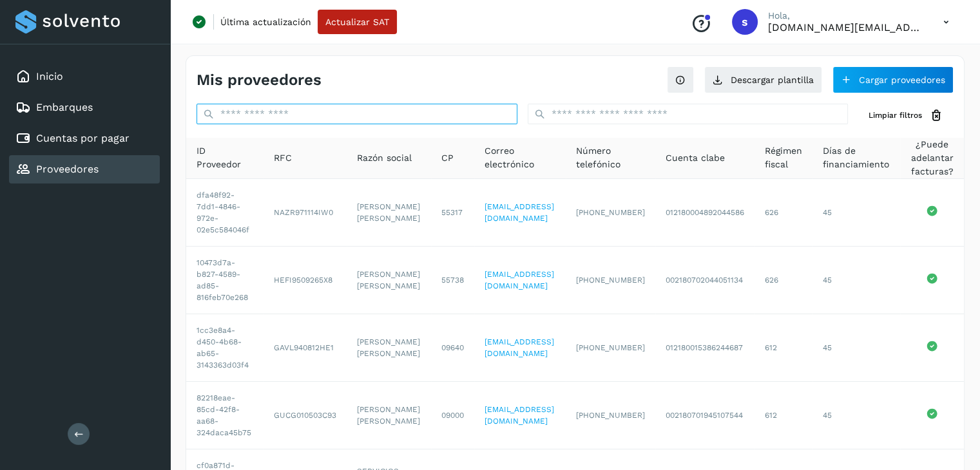  What do you see at coordinates (856, 158) in the screenshot?
I see `span: Días de financiamiento` at bounding box center [856, 158].